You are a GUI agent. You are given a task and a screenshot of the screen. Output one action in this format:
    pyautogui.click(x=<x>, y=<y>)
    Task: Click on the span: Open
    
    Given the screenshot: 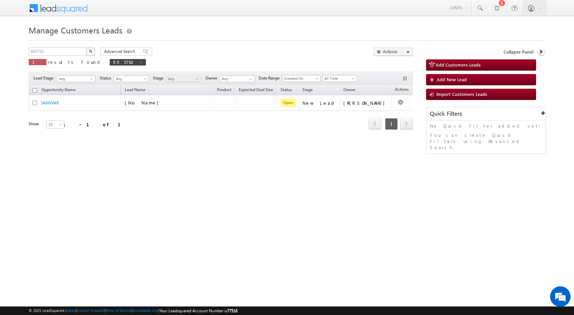 What is the action you would take?
    pyautogui.click(x=288, y=103)
    